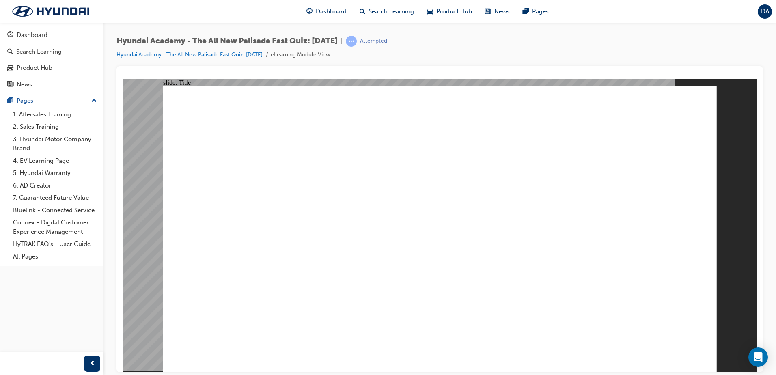  I want to click on a: search-iconSearch Learning, so click(387, 11).